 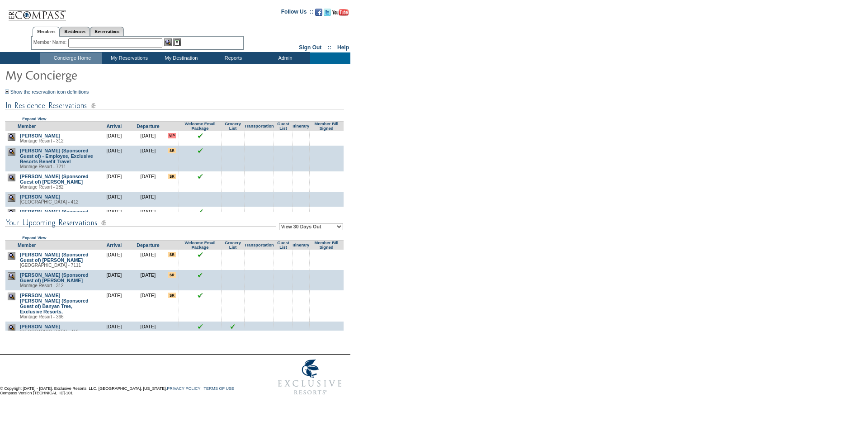 What do you see at coordinates (233, 327) in the screenshot?
I see `input: Click to see this reservation's grocery list` at bounding box center [233, 327].